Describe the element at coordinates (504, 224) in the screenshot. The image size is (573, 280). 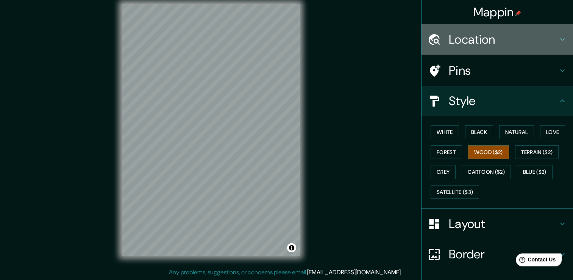
I see `h4: Layout` at that location.